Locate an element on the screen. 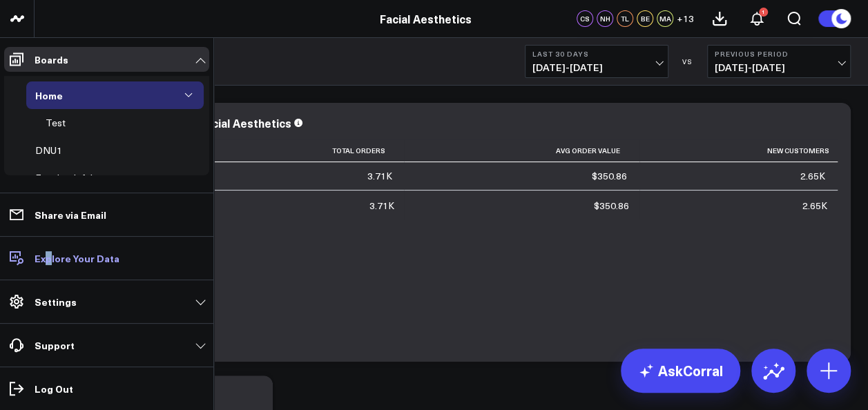 This screenshot has height=410, width=868. div: CS is located at coordinates (585, 19).